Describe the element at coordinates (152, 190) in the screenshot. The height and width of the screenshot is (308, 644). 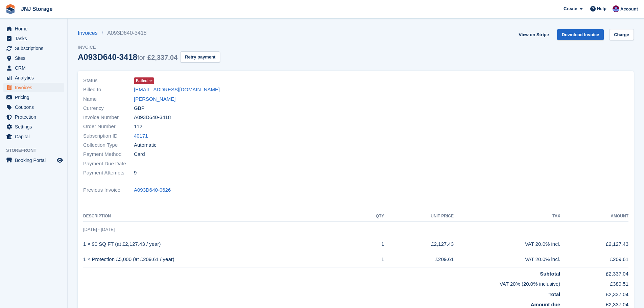
I see `a: A093D640-0626` at that location.